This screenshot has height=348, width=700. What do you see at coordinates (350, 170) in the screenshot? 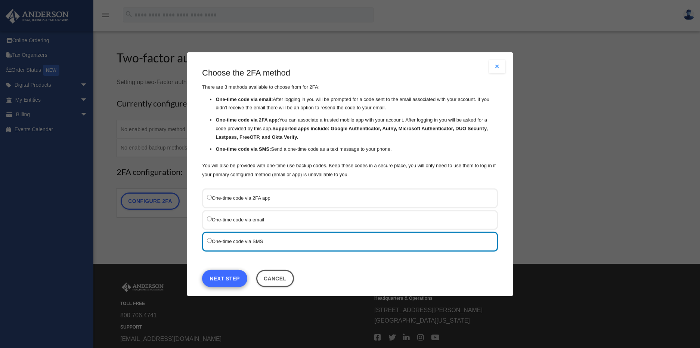
I see `p: You will also be provided with one-time use backup codes. Keep these codes in a secure place, you...` at bounding box center [350, 170].